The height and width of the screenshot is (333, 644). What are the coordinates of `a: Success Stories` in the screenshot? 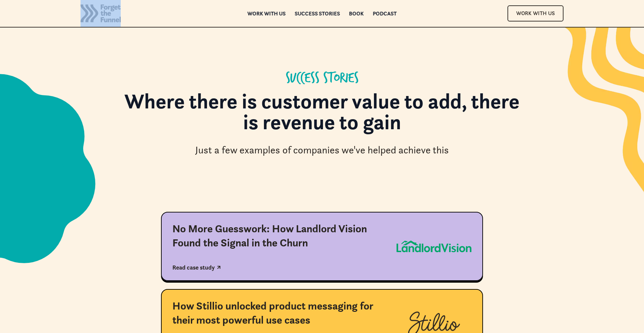 It's located at (317, 13).